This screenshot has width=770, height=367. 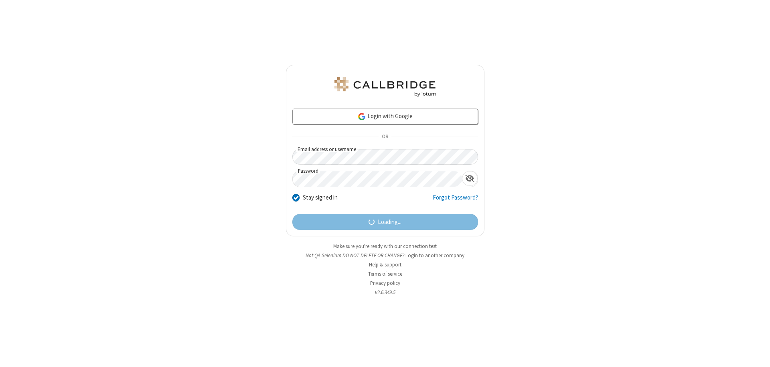 What do you see at coordinates (385, 222) in the screenshot?
I see `button: Loading...` at bounding box center [385, 222].